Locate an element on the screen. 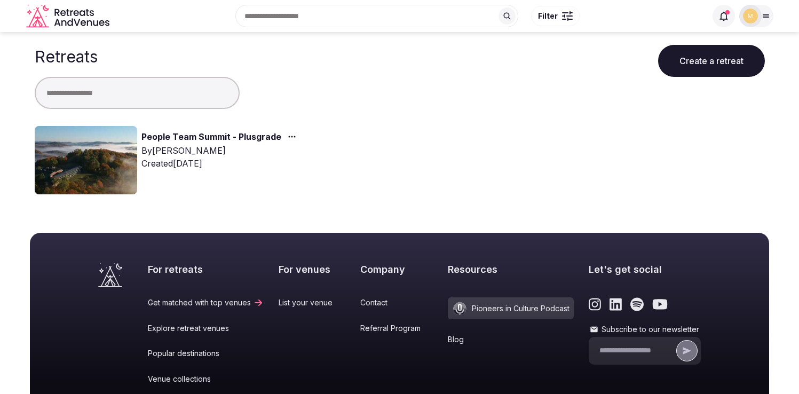  a: Venue collections is located at coordinates (205, 379).